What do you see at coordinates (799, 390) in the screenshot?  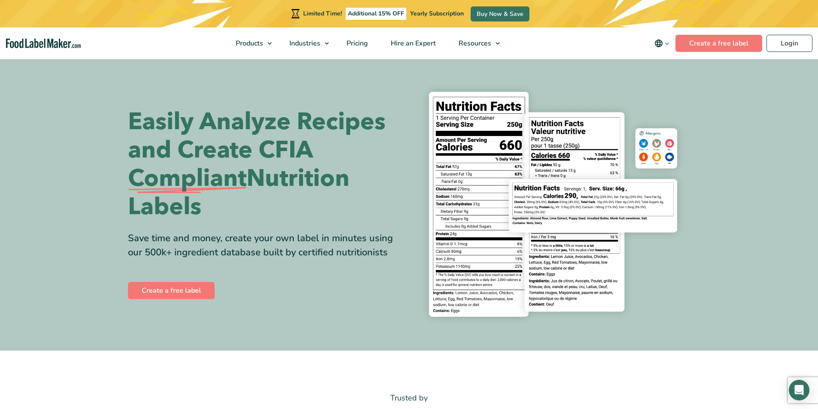 I see `div: Open Intercom Messenger` at bounding box center [799, 390].